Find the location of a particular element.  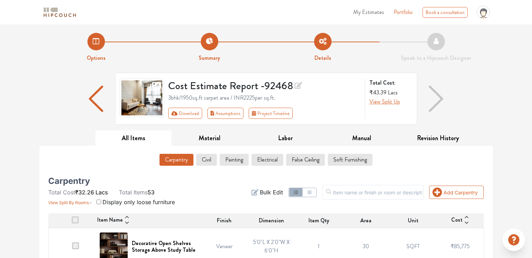

button: Assumptions is located at coordinates (226, 113).